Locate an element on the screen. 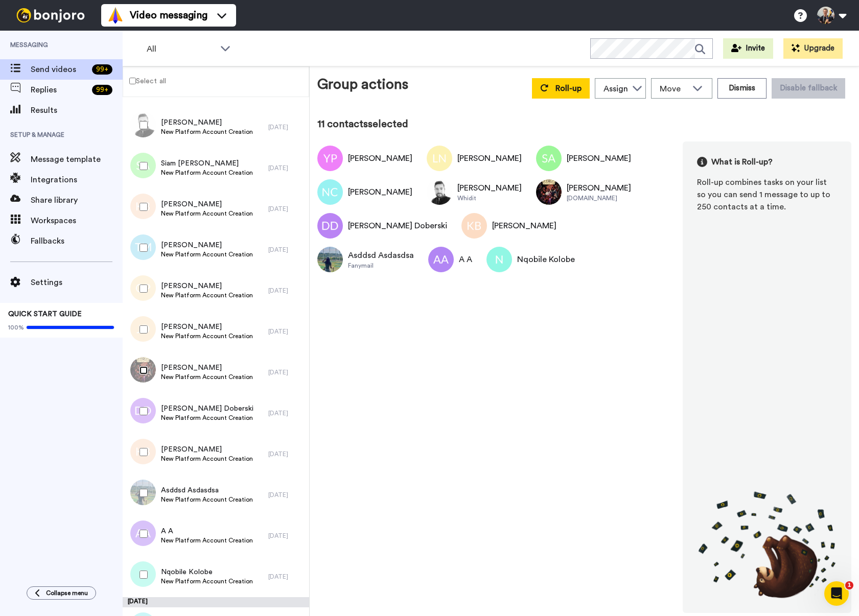  img: Image of Nqobile Kolobe is located at coordinates (499, 259).